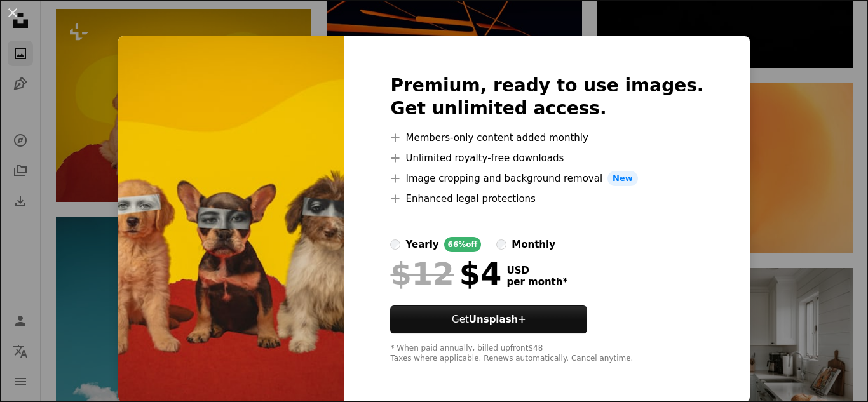  I want to click on input: monthly, so click(501, 244).